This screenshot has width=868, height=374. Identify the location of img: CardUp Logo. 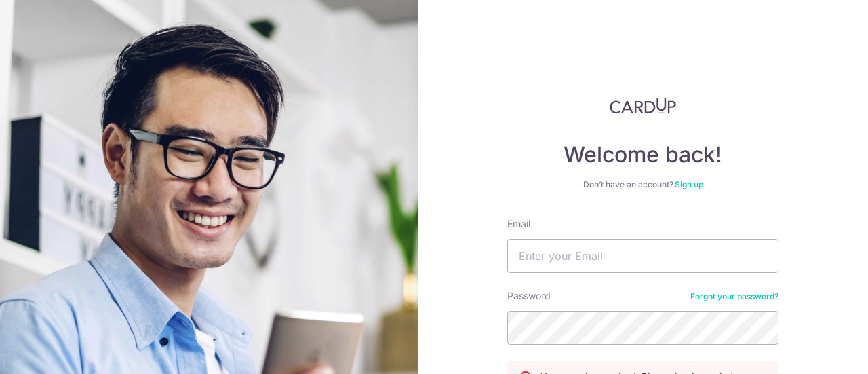
(643, 106).